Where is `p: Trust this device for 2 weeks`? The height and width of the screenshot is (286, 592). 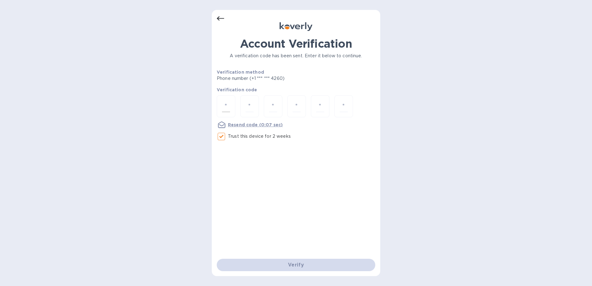 p: Trust this device for 2 weeks is located at coordinates (259, 136).